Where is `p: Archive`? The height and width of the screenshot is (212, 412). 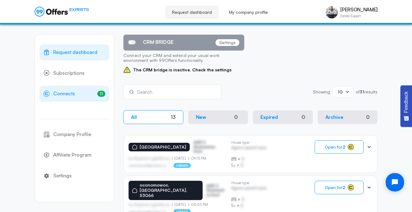
p: Archive is located at coordinates (334, 117).